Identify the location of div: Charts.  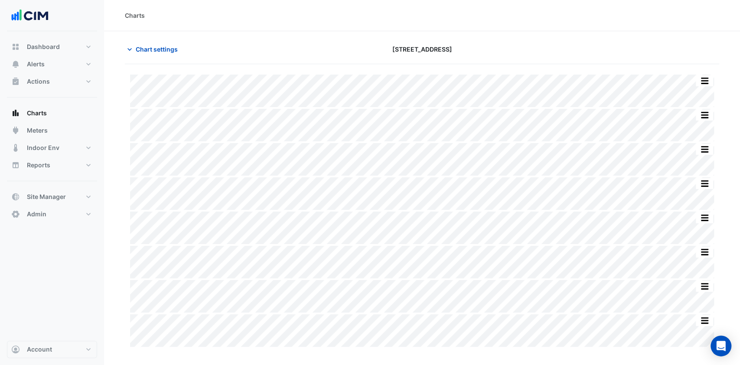
(135, 15).